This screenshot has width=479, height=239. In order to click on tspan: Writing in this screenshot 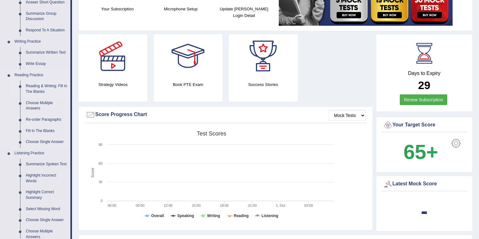, I will do `click(213, 216)`.